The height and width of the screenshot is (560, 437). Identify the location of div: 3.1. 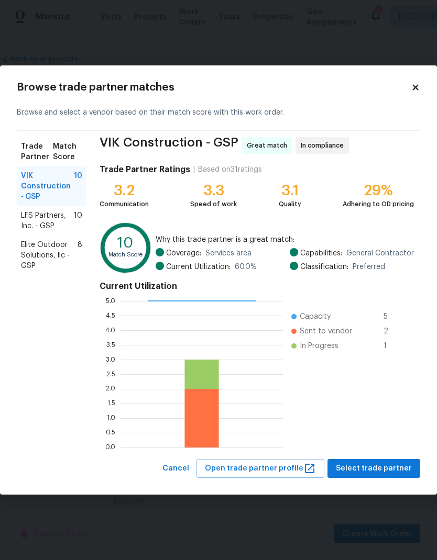
(290, 191).